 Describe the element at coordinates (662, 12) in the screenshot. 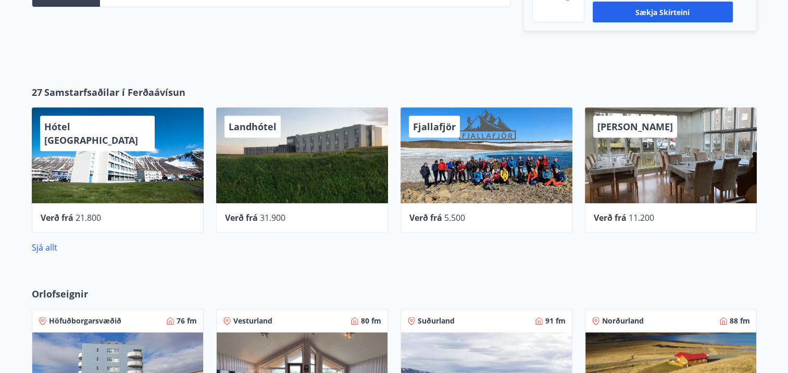

I see `button: Sækja skírteini` at that location.